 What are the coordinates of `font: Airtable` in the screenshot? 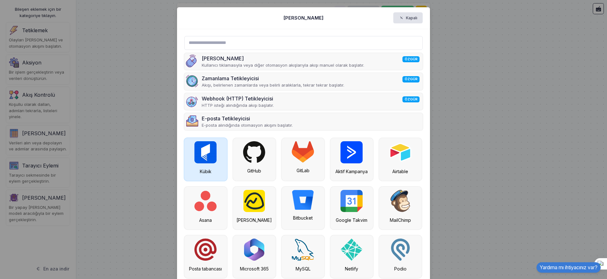 It's located at (400, 171).